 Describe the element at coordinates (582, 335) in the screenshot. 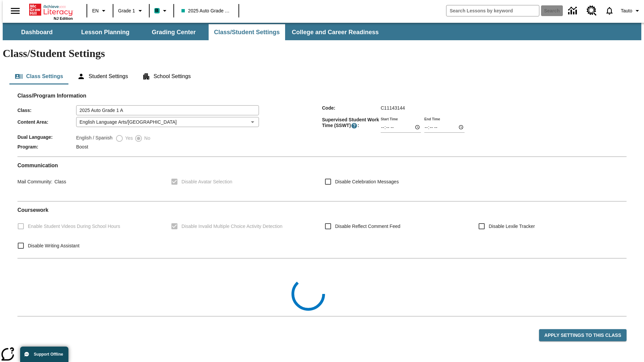

I see `button: Apply Settings to this Class` at that location.